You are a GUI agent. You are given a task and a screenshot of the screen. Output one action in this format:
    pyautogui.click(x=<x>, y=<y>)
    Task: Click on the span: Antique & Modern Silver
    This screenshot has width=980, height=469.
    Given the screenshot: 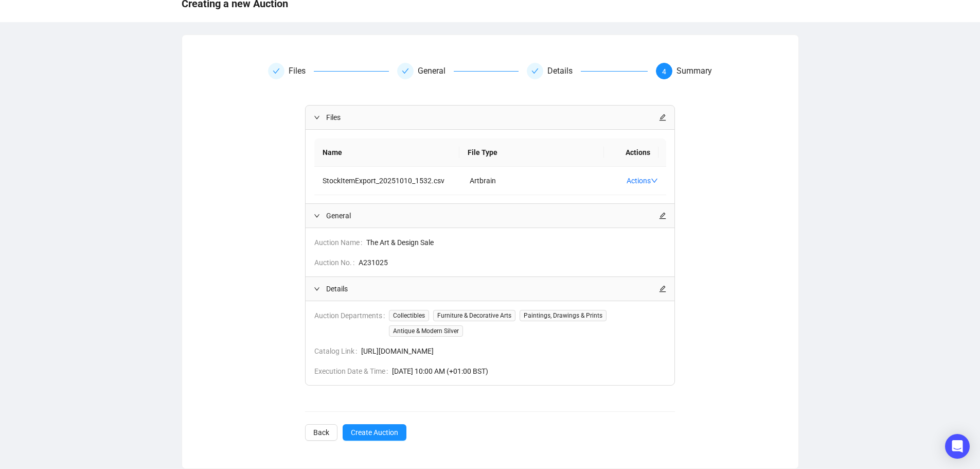 What is the action you would take?
    pyautogui.click(x=426, y=331)
    